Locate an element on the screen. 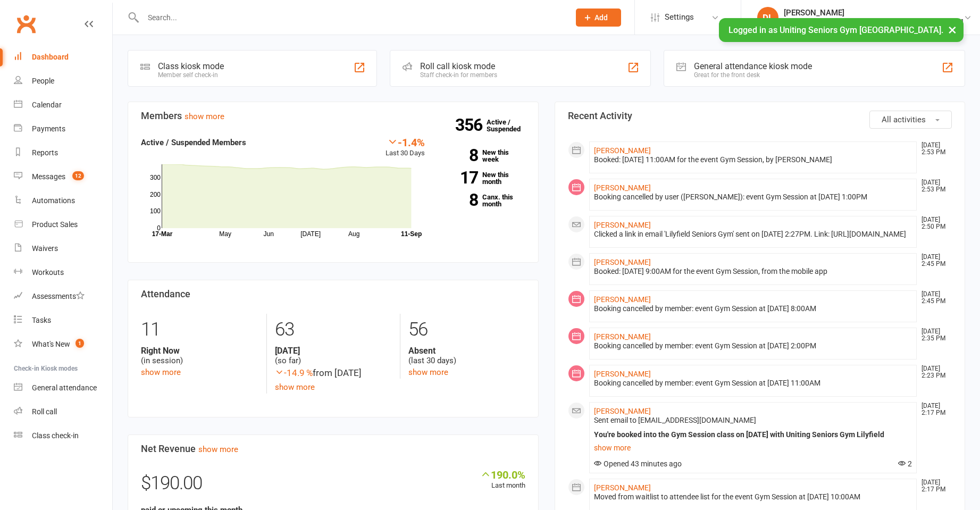 The image size is (980, 510). span: 2 is located at coordinates (905, 464).